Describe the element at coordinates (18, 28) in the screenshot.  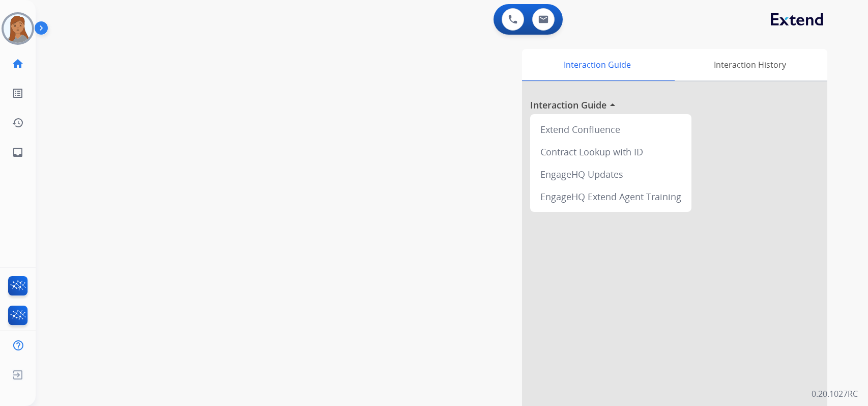
I see `img: avatar` at that location.